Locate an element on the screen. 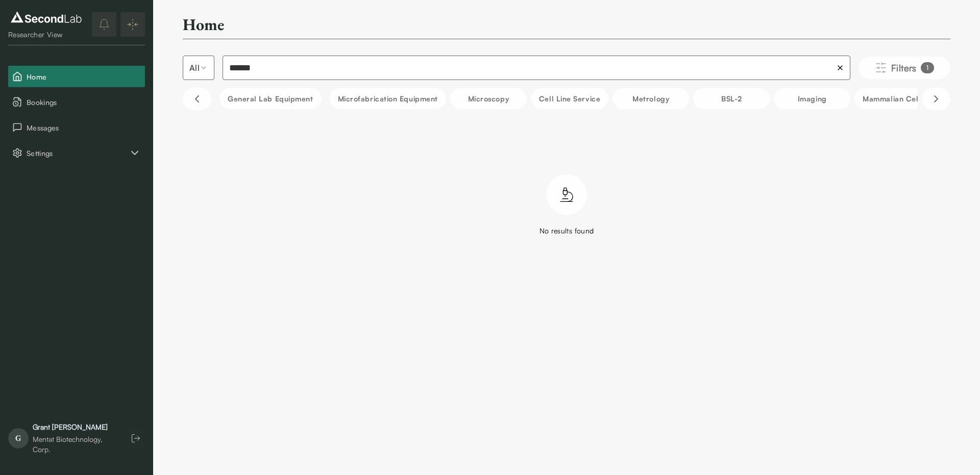  button: Expand/Collapse sidebar is located at coordinates (133, 24).